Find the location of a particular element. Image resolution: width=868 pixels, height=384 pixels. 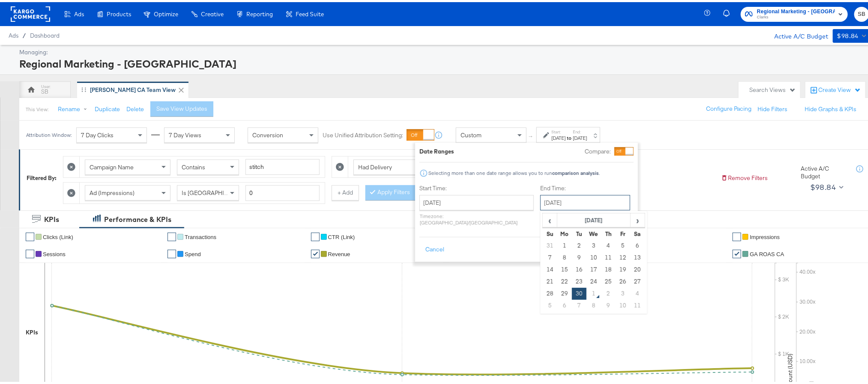

td: 7 is located at coordinates (579, 304).